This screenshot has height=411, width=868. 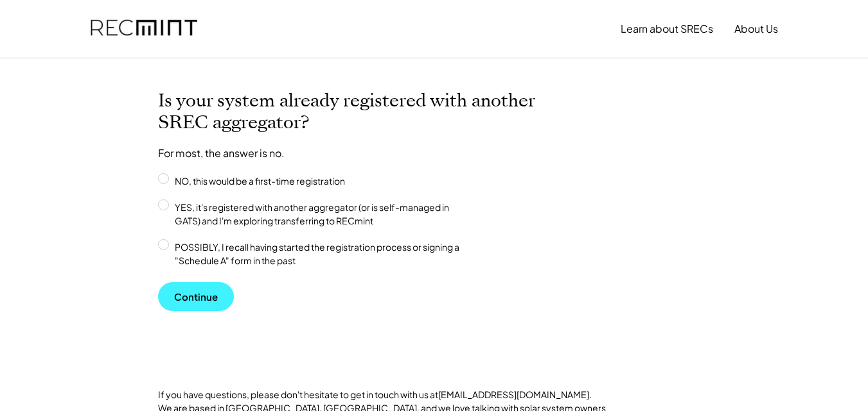 I want to click on h2: Is your system already registered with another SREC aggregator?, so click(x=351, y=112).